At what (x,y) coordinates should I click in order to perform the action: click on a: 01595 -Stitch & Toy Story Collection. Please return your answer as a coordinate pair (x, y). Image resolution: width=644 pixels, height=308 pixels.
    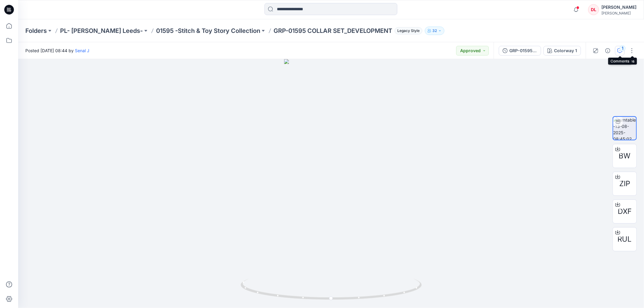
    Looking at the image, I should click on (208, 31).